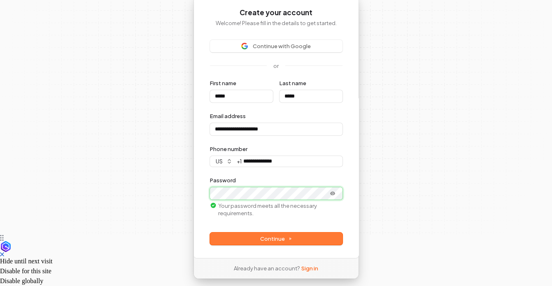 Image resolution: width=552 pixels, height=286 pixels. What do you see at coordinates (276, 210) in the screenshot?
I see `p: Your password meets all the necessary requirements.` at bounding box center [276, 210].